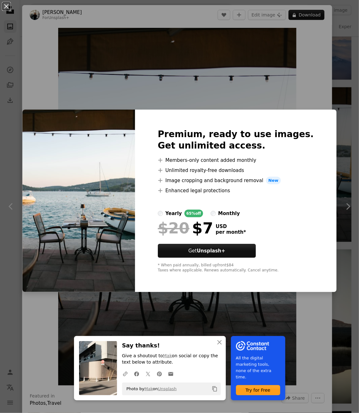 The width and height of the screenshot is (359, 413). Describe the element at coordinates (231, 232) in the screenshot. I see `span: per month *` at that location.